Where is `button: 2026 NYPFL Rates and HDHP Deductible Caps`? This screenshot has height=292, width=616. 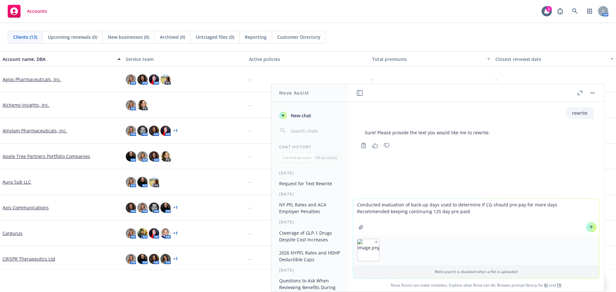 button: 2026 NYPFL Rates and HDHP Deductible Caps is located at coordinates (310, 256).